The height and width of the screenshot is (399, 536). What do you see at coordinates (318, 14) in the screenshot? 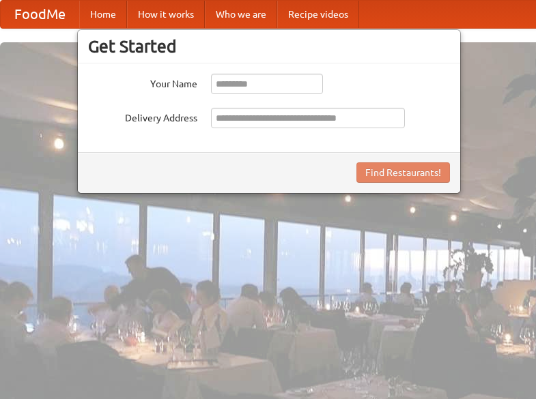
I see `a: Recipe videos` at bounding box center [318, 14].